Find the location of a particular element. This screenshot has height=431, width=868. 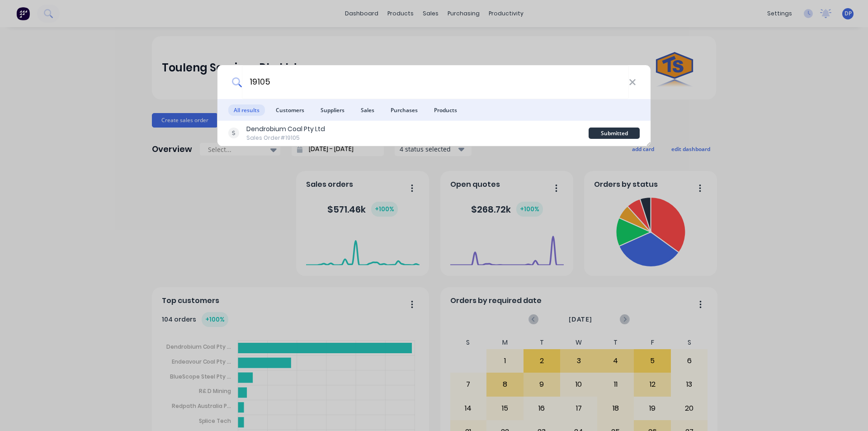

span: Sales is located at coordinates (367, 110).